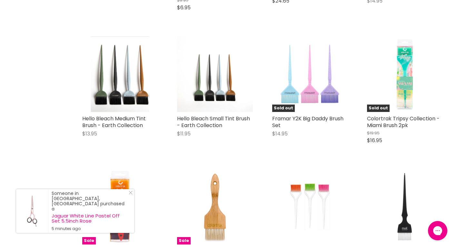 The image size is (457, 249). I want to click on a: Eurostil Large Clear Tint Brush, so click(310, 207).